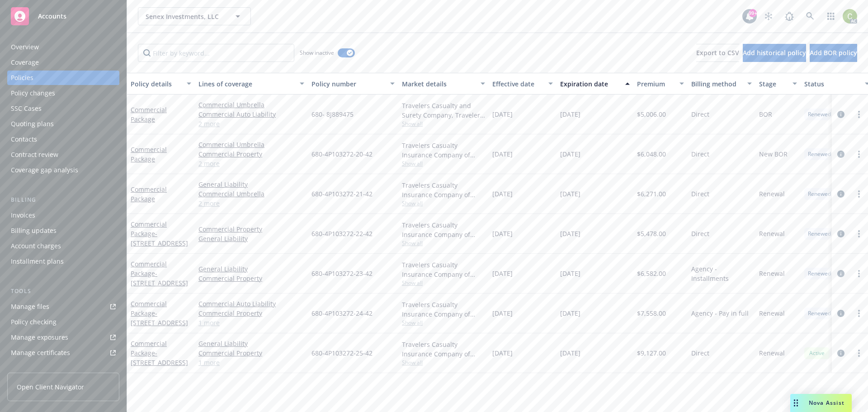  Describe the element at coordinates (63, 231) in the screenshot. I see `a: Billing updates` at that location.